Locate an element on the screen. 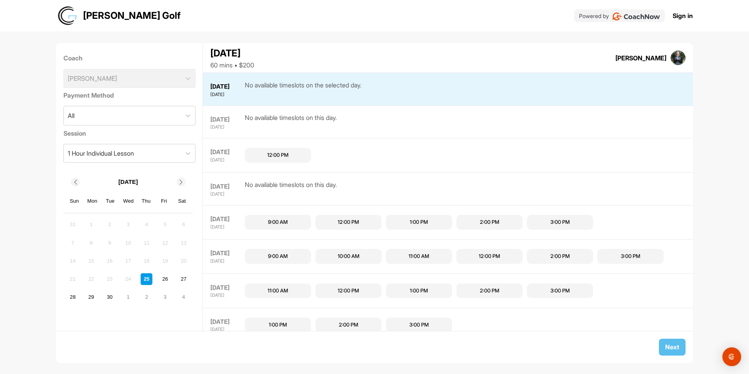  div: Not available Tuesday, September 2nd, 2025 is located at coordinates (110, 224).